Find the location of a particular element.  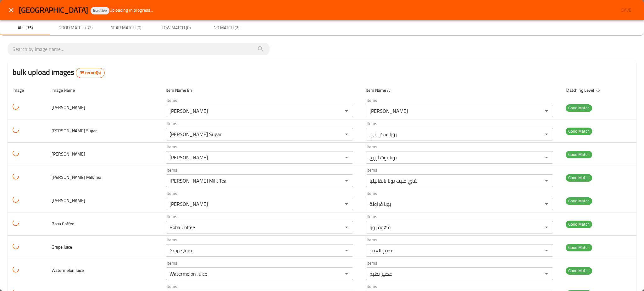

th: Item Name Ar is located at coordinates (461, 90).